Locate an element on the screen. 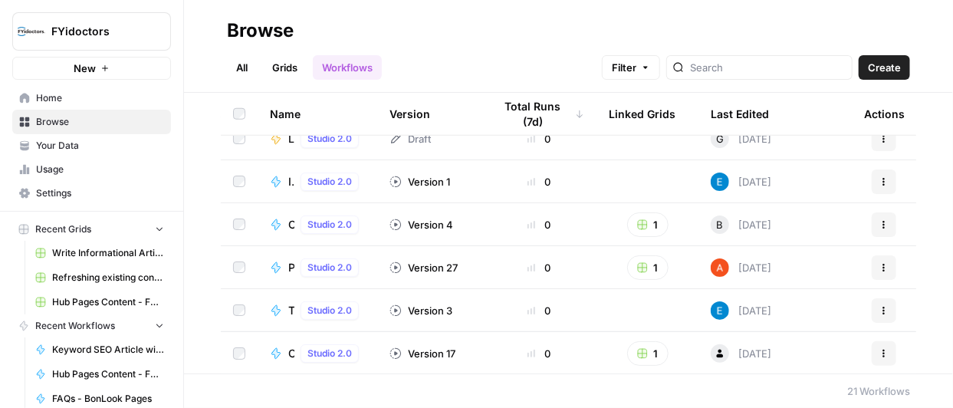  a: Refreshing existing content - BonLook is located at coordinates (100, 278).